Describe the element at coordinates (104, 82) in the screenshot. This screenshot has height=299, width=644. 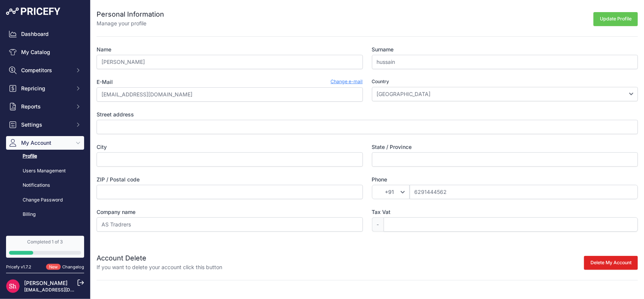
I see `label: E-Mail` at that location.